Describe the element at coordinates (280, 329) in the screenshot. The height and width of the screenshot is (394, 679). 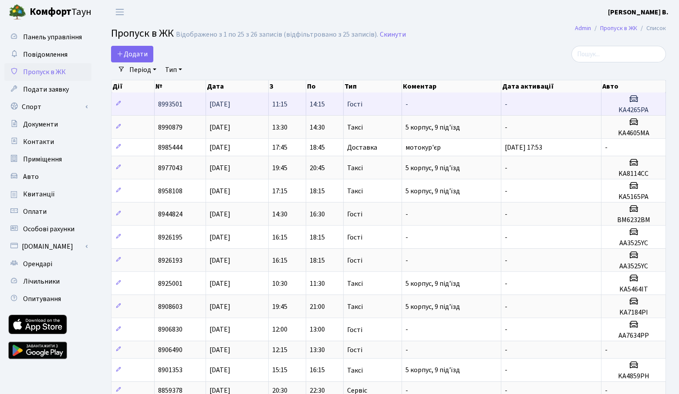
I see `span: 12:00` at that location.